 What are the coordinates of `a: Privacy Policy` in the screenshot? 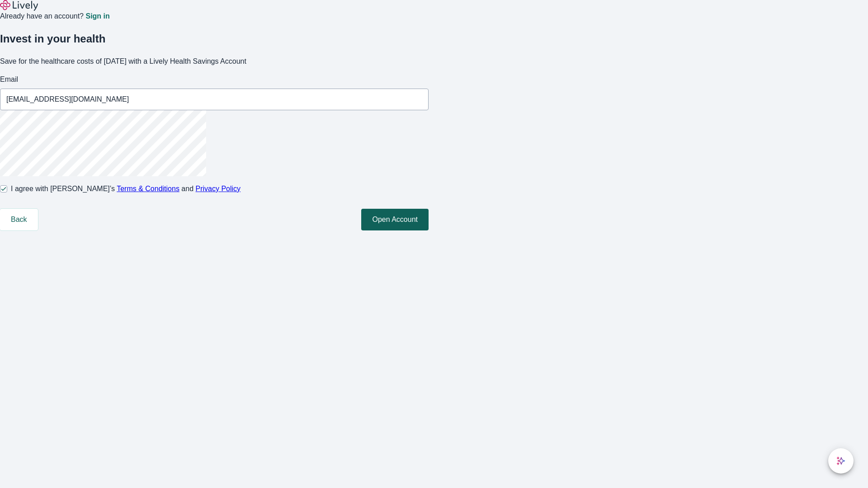 It's located at (219, 189).